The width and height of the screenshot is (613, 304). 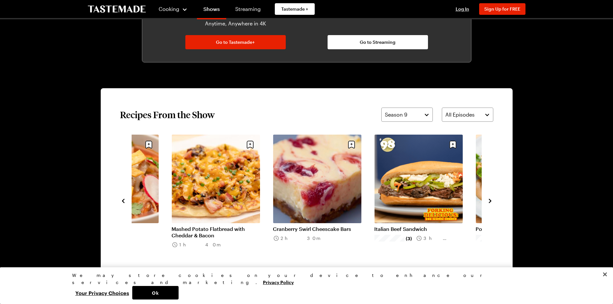 I want to click on span: Log In, so click(x=462, y=9).